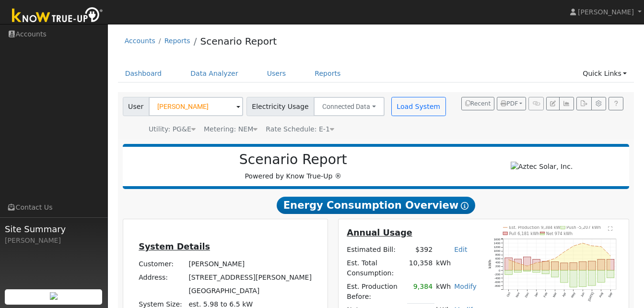 The width and height of the screenshot is (644, 308). What do you see at coordinates (497, 286) in the screenshot?
I see `text: -800` at bounding box center [497, 286].